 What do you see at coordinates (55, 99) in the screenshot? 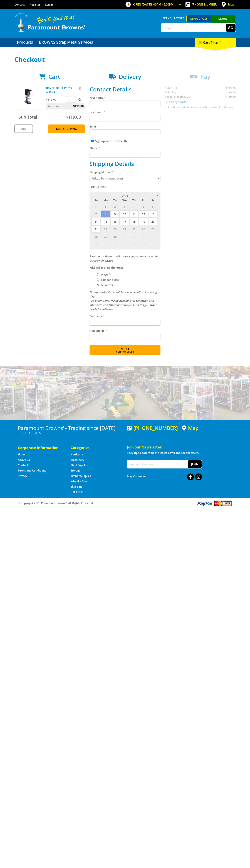
I see `p: $119.00` at bounding box center [55, 99].